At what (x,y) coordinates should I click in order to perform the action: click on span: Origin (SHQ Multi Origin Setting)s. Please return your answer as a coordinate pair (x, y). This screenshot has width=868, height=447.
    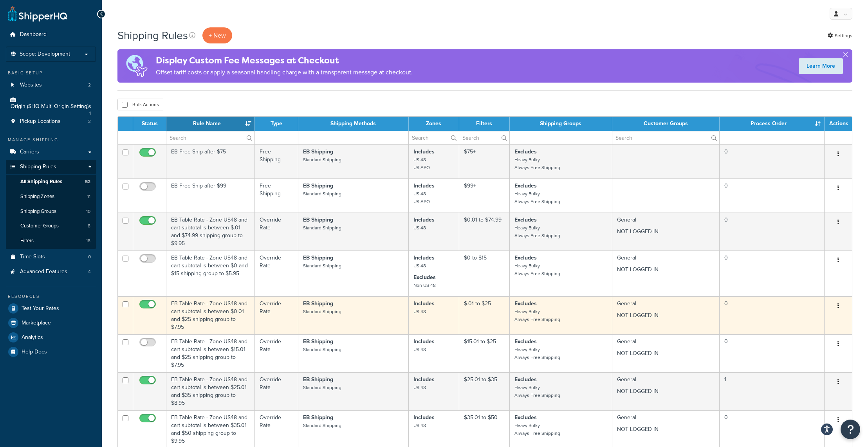
    Looking at the image, I should click on (51, 106).